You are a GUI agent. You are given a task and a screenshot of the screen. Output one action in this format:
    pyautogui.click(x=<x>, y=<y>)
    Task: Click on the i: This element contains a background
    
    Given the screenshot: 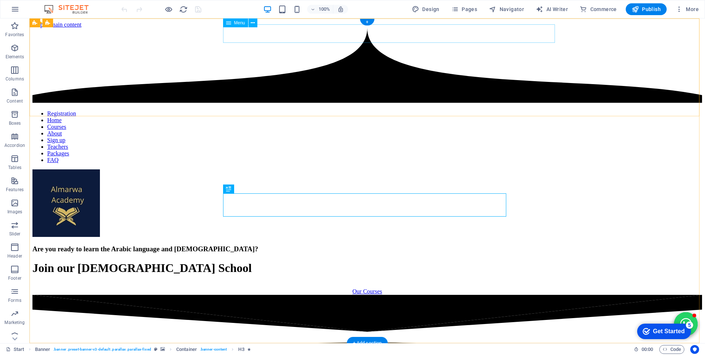 What is the action you would take?
    pyautogui.click(x=163, y=349)
    